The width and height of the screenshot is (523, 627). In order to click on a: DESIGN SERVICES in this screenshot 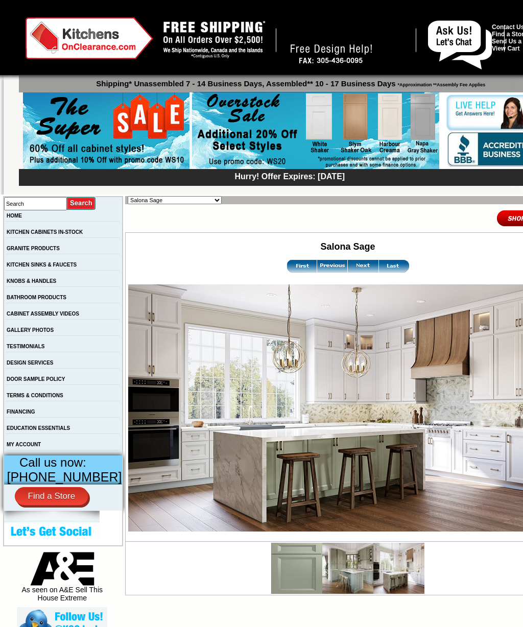, I will do `click(30, 363)`.